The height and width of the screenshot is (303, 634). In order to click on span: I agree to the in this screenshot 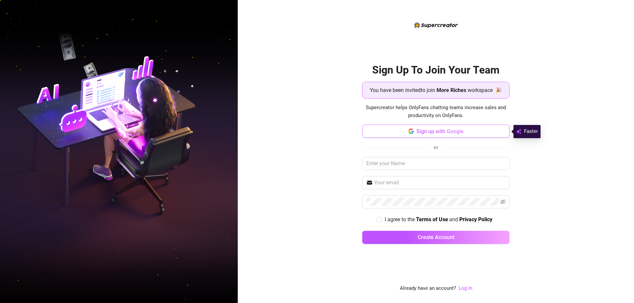, I will do `click(400, 220)`.